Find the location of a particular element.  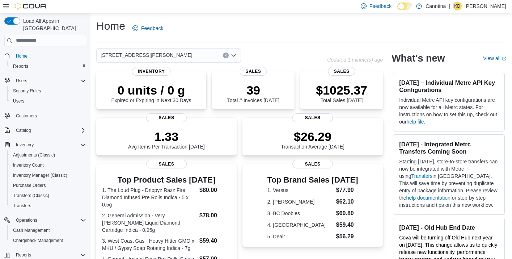

a: Transfers (Classic) is located at coordinates (31, 196).